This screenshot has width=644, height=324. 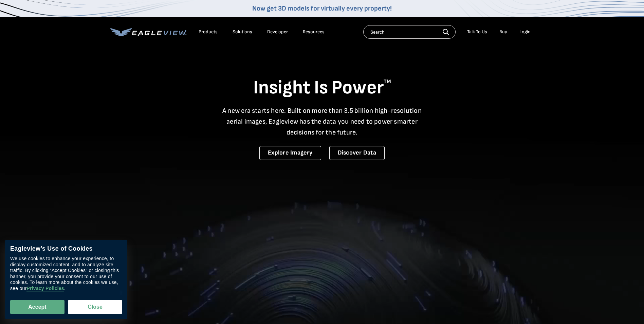 I want to click on div: Products, so click(x=208, y=32).